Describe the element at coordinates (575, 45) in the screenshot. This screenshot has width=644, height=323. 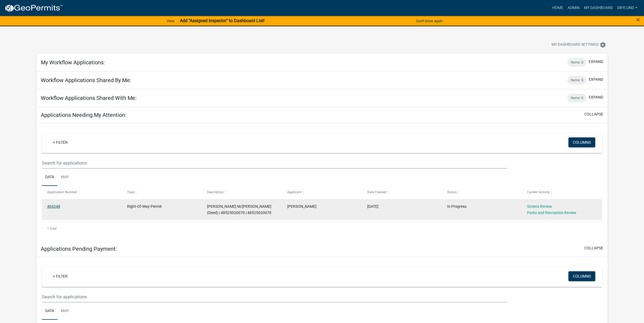
I see `span: My Dashboard Settings` at that location.